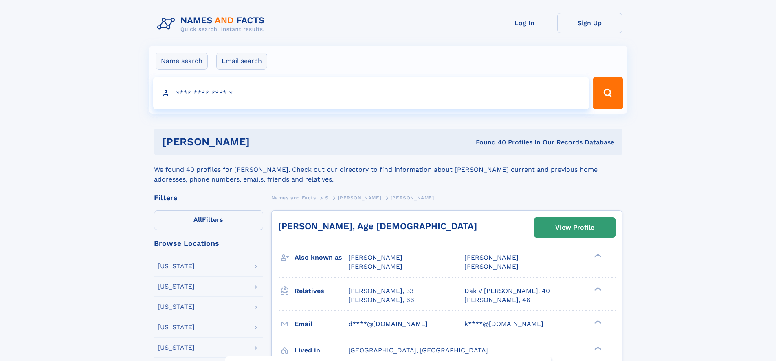 The image size is (776, 361). What do you see at coordinates (524, 23) in the screenshot?
I see `a: Log In` at bounding box center [524, 23].